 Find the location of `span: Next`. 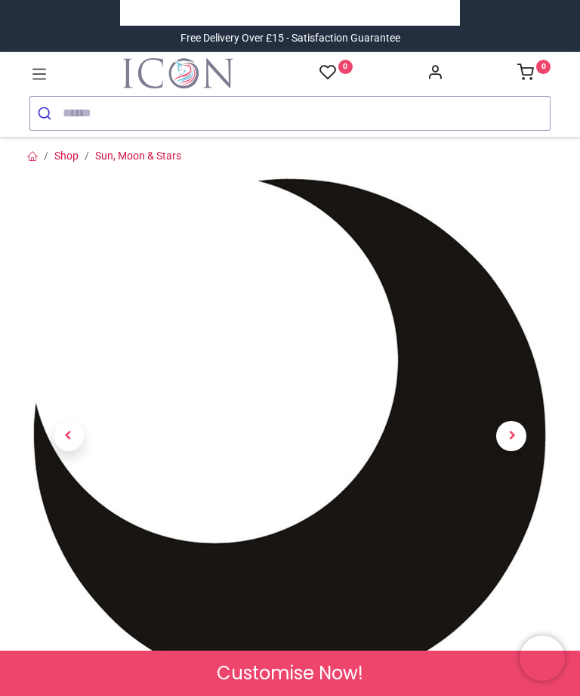

span: Next is located at coordinates (512, 436).